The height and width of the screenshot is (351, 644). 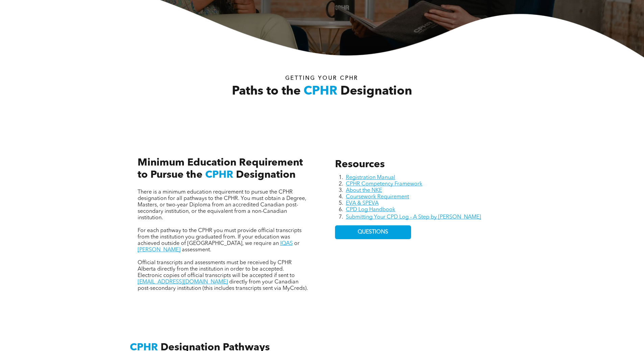 What do you see at coordinates (219, 237) in the screenshot?
I see `span: For each pathway to the CPHR you must provide official transcripts from the institution you gradu...` at bounding box center [219, 237].